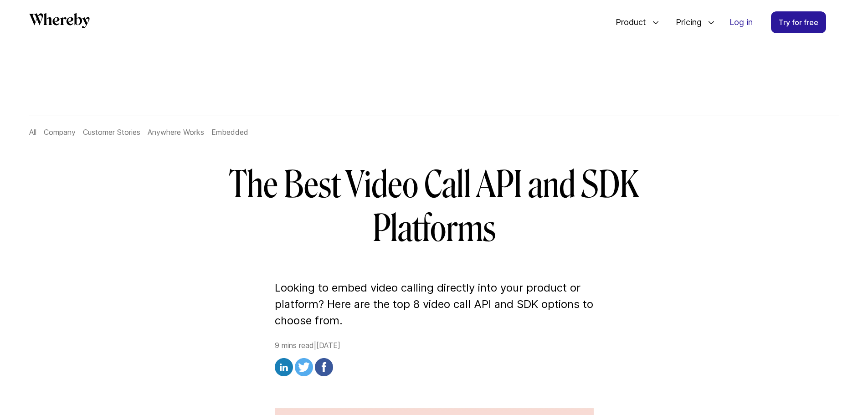 The height and width of the screenshot is (415, 868). Describe the element at coordinates (434, 207) in the screenshot. I see `h1: The Best Video Call API and SDK Platforms` at that location.